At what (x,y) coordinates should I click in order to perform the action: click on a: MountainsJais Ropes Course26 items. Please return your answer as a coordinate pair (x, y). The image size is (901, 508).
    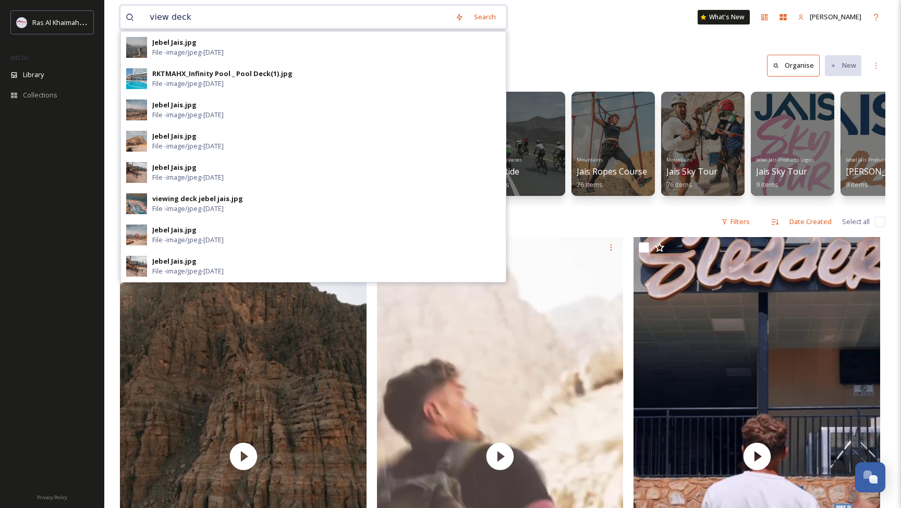
    Looking at the image, I should click on (612, 172).